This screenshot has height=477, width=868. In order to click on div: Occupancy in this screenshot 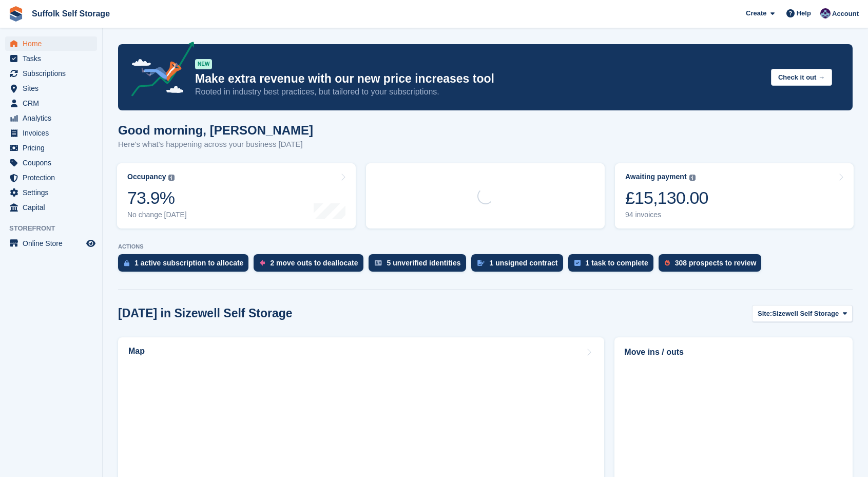, I will do `click(147, 177)`.